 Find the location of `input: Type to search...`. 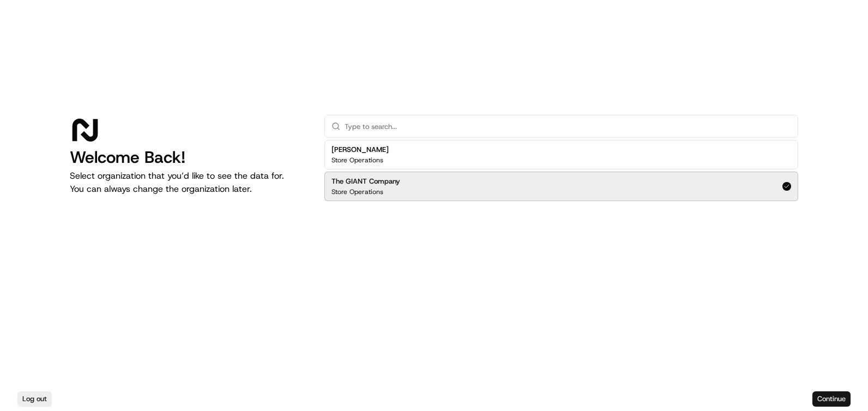

input: Type to search... is located at coordinates (568, 126).